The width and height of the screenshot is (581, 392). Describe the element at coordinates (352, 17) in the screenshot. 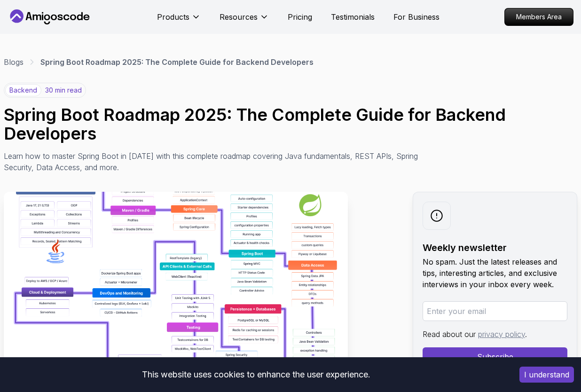

I see `p: Testimonials` at that location.